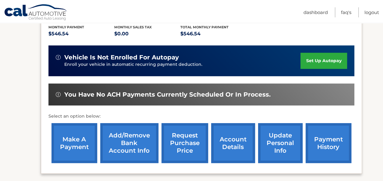  Describe the element at coordinates (280, 143) in the screenshot. I see `a: update personal info` at that location.